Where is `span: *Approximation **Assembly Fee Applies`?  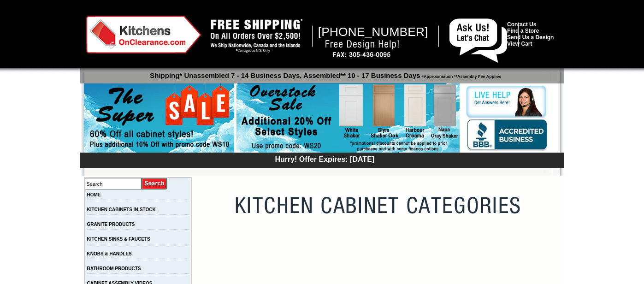 span: *Approximation **Assembly Fee Applies is located at coordinates (461, 75).